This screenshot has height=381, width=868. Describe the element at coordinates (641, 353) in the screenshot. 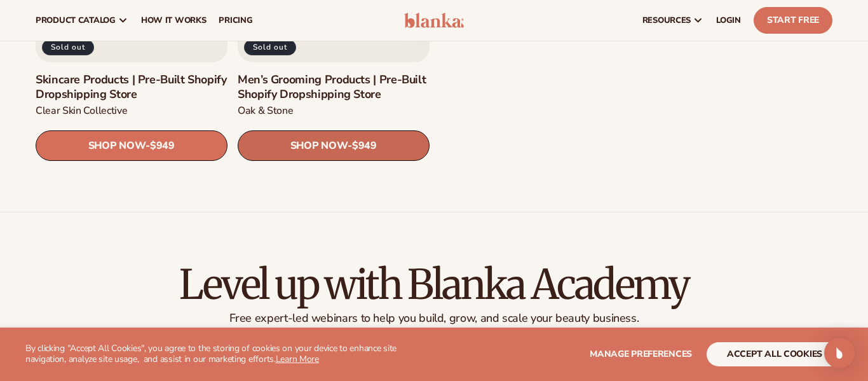

I see `span: Manage preferences` at that location.